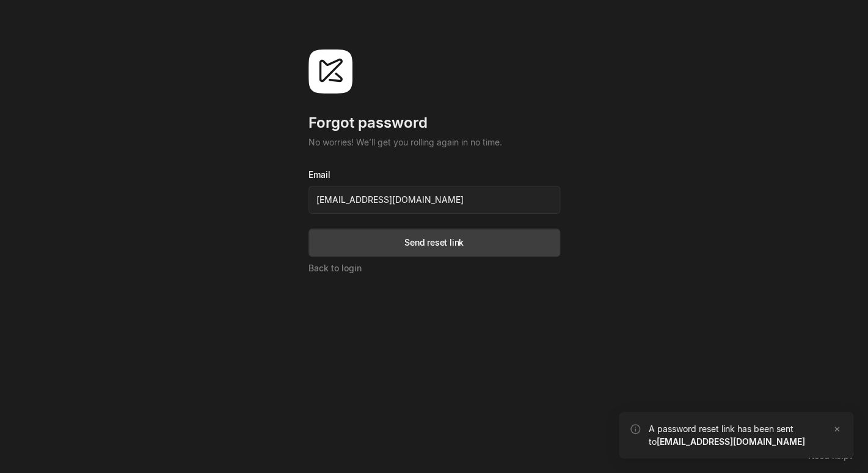 This screenshot has width=868, height=473. Describe the element at coordinates (434, 142) in the screenshot. I see `div: No worries! We’ll get you rolling again in no time.` at that location.